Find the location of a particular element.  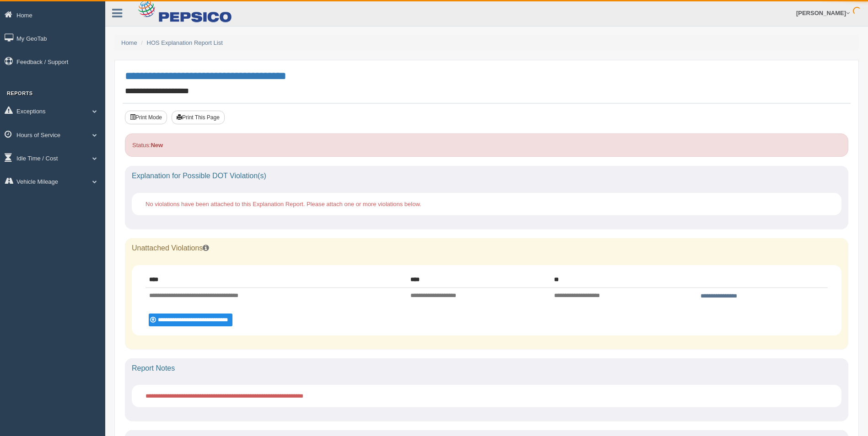

button: Print Mode is located at coordinates (146, 117).